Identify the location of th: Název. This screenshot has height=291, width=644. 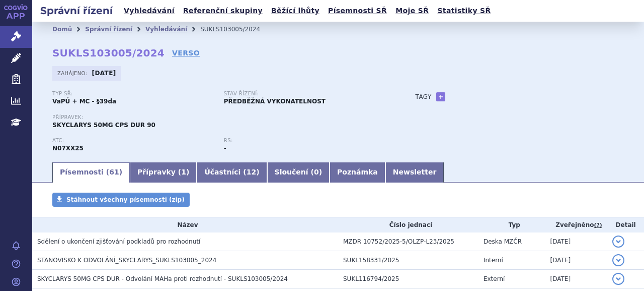
(185, 225).